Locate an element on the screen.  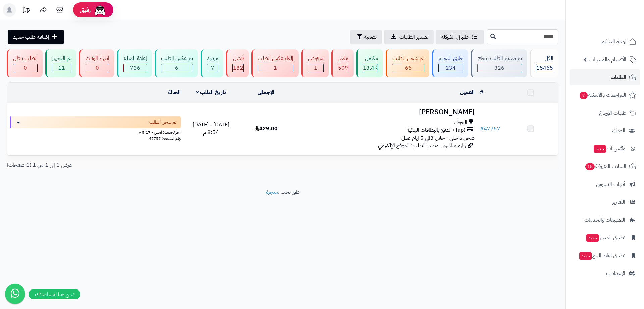
span: 15465 is located at coordinates (545, 68).